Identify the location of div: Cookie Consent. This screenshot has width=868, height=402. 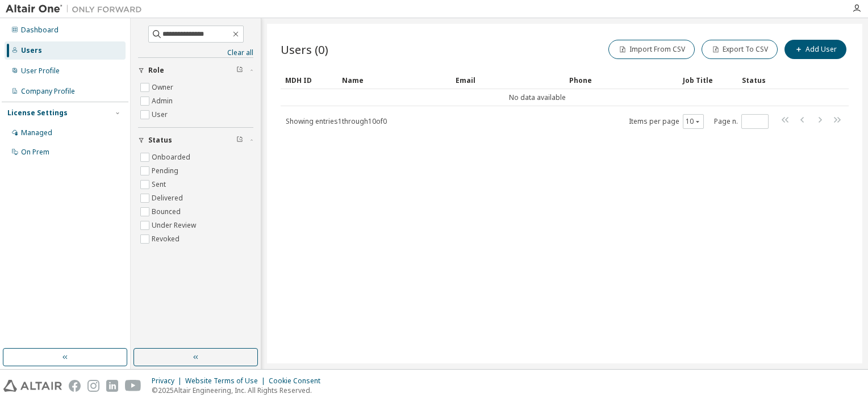
(298, 381).